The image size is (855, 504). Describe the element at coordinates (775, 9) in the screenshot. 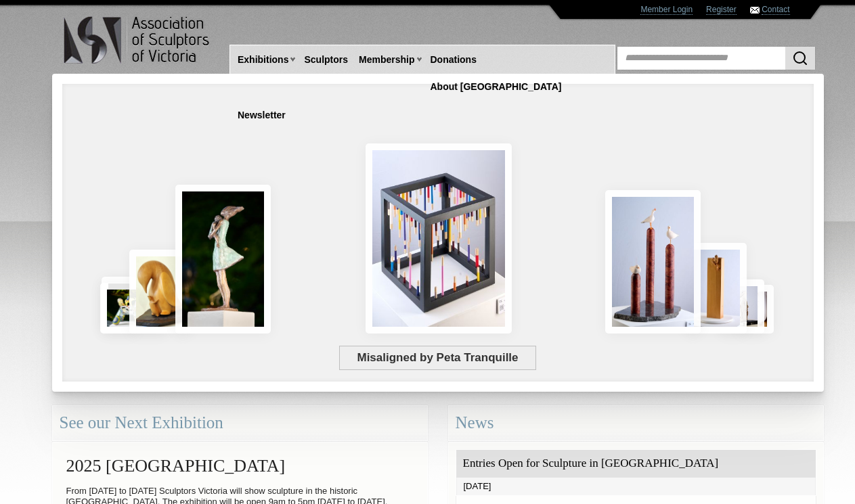

I see `a: Contact` at that location.